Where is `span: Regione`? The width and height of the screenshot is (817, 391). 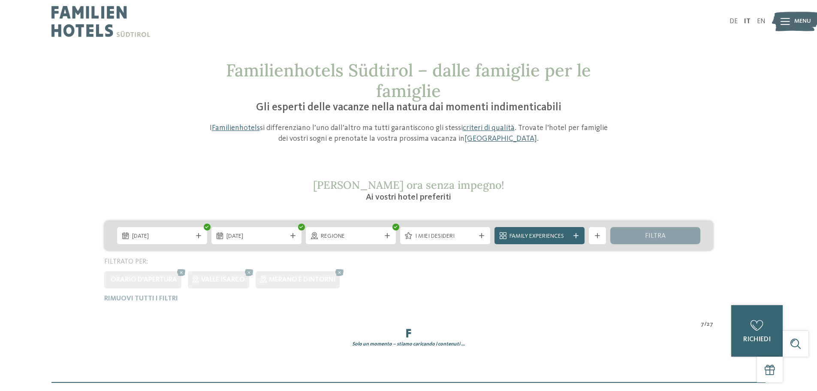 span: Regione is located at coordinates (351, 236).